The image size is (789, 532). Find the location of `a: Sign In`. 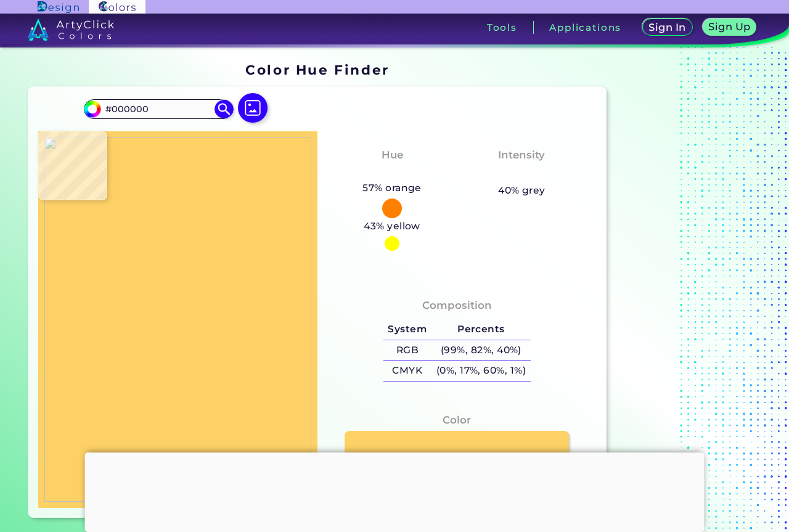

a: Sign In is located at coordinates (667, 27).